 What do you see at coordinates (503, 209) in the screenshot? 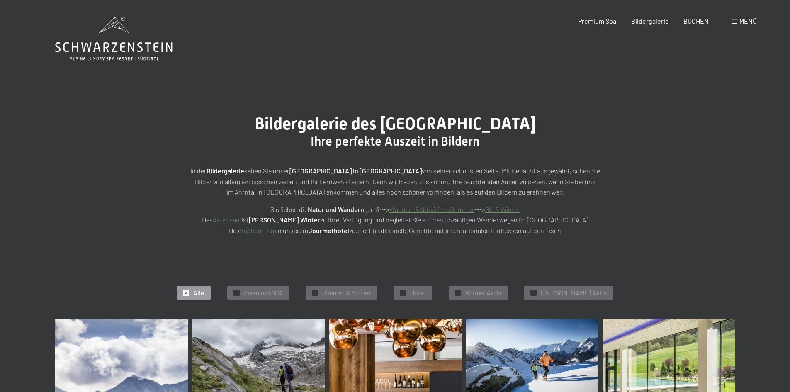
I see `a: Ski & Winter` at bounding box center [503, 209].